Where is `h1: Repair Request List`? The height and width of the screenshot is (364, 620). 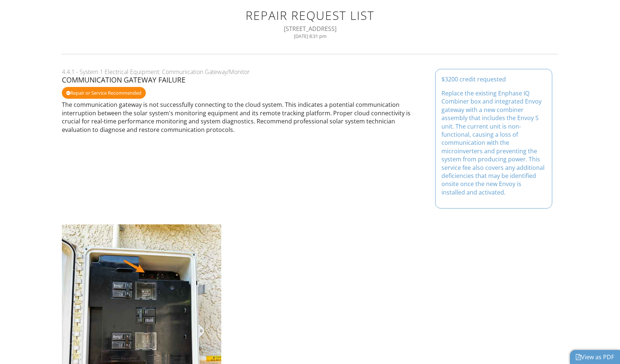 h1: Repair Request List is located at coordinates (310, 15).